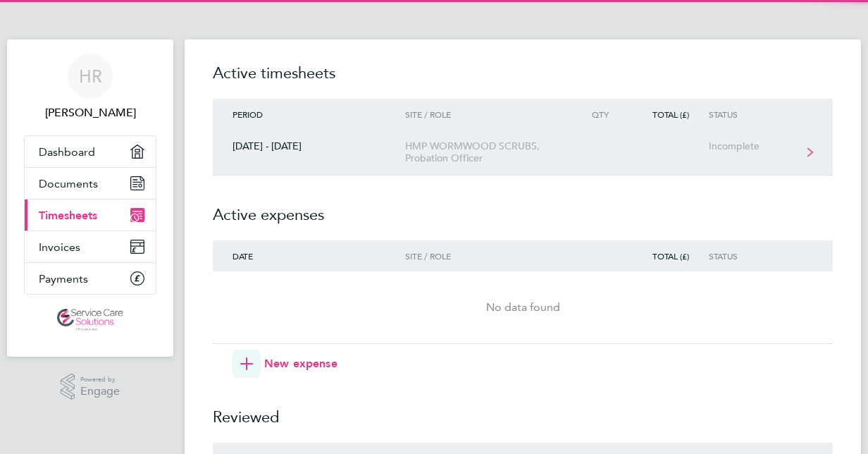  What do you see at coordinates (598, 115) in the screenshot?
I see `div: Qty` at bounding box center [598, 115].